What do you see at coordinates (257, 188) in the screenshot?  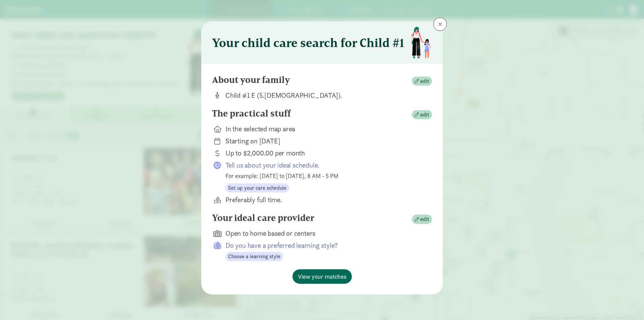 I see `span: Set up your care schedule` at bounding box center [257, 188].